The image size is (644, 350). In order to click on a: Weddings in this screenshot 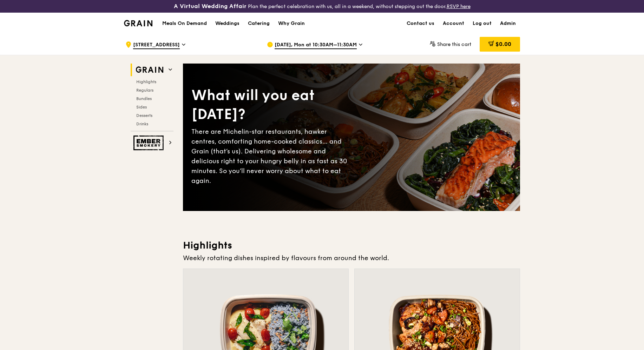, I will do `click(227, 24)`.